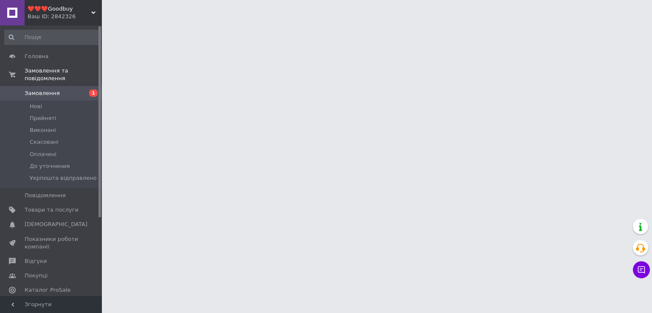 This screenshot has width=652, height=313. I want to click on span: Замовлення та повідомлення, so click(63, 75).